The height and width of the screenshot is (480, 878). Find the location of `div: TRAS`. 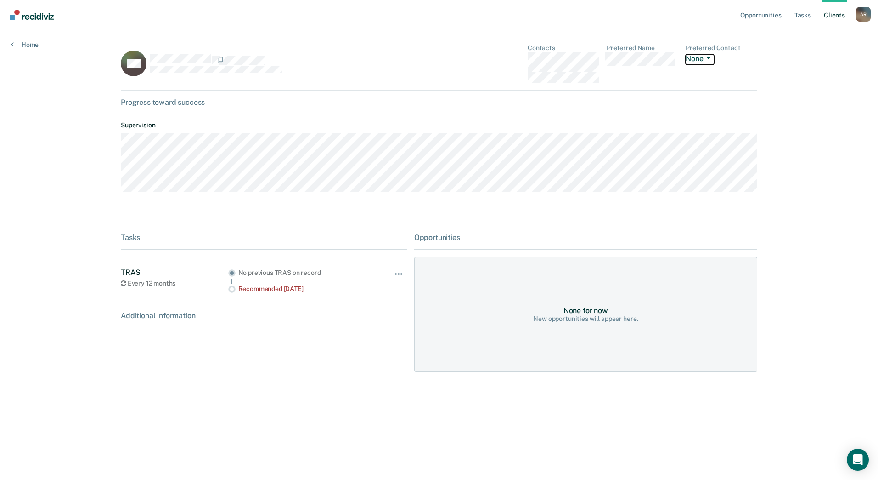

div: TRAS is located at coordinates (175, 272).